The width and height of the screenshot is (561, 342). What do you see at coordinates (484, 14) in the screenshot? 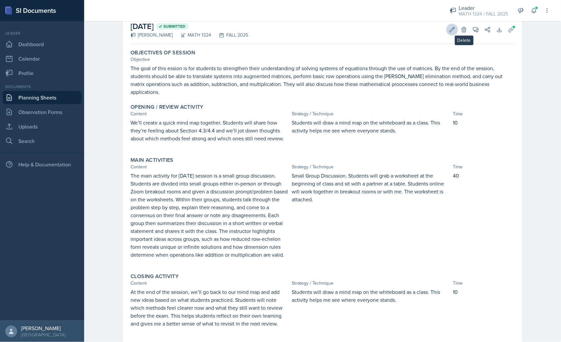
I see `div: MATH 1324 / FALL 2025` at bounding box center [484, 14].